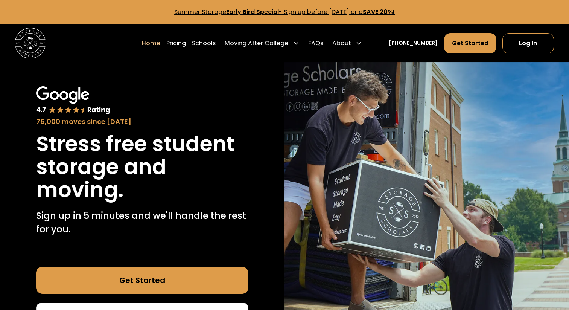  I want to click on a: home, so click(30, 43).